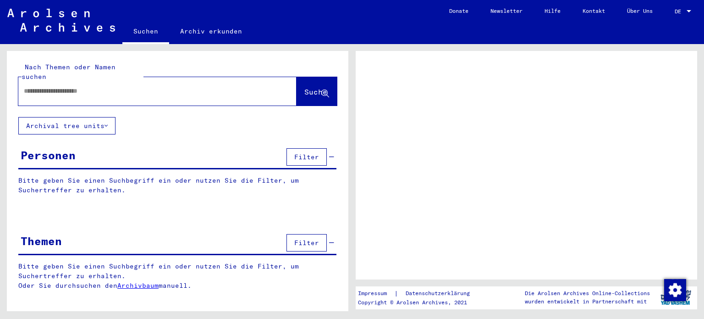  What do you see at coordinates (146, 32) in the screenshot?
I see `a: Suchen` at bounding box center [146, 32].